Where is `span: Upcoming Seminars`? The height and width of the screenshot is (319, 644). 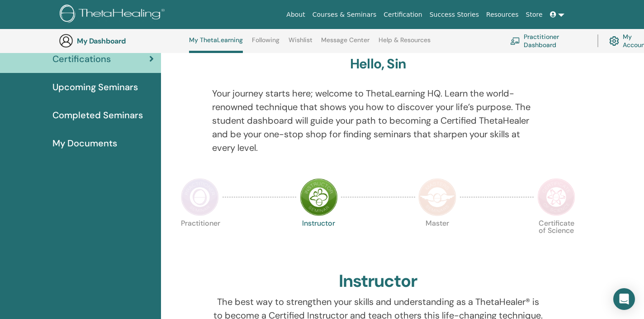 span: Upcoming Seminars is located at coordinates (95, 87).